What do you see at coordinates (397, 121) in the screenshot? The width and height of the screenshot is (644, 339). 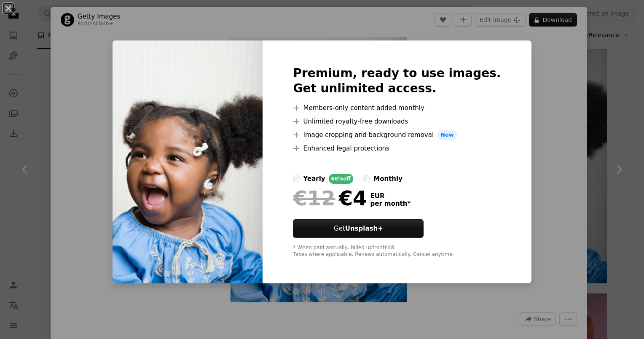 I see `li: Unlimited royalty-free downloads` at bounding box center [397, 121].